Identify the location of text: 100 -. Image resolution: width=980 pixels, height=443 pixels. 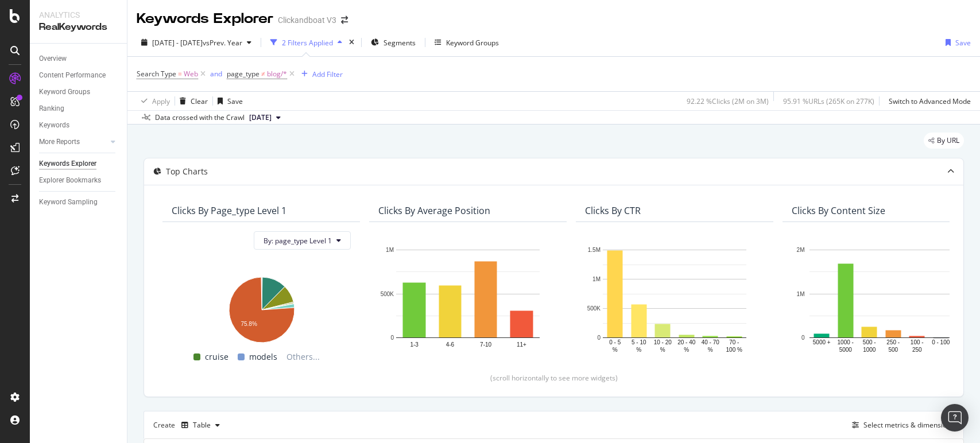
(917, 342).